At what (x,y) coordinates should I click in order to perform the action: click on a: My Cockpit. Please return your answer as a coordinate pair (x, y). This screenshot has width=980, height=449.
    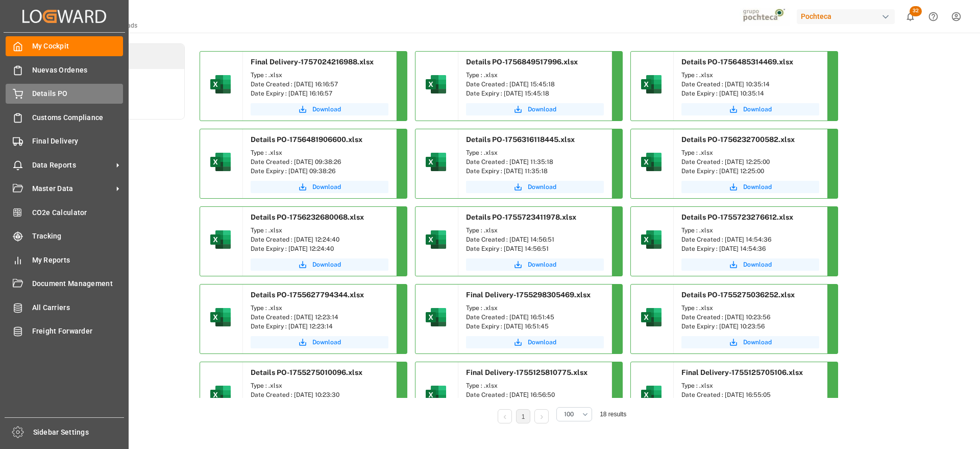
    Looking at the image, I should click on (64, 46).